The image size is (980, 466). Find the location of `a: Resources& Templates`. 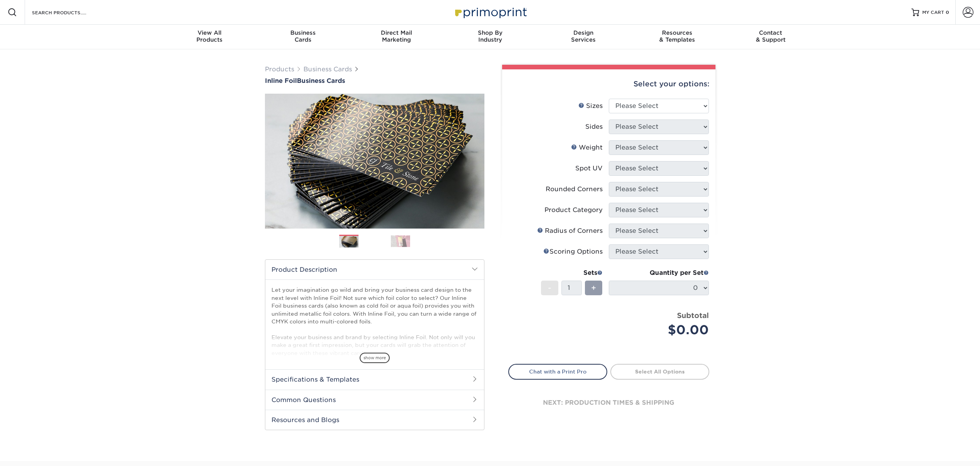

a: Resources& Templates is located at coordinates (677, 37).